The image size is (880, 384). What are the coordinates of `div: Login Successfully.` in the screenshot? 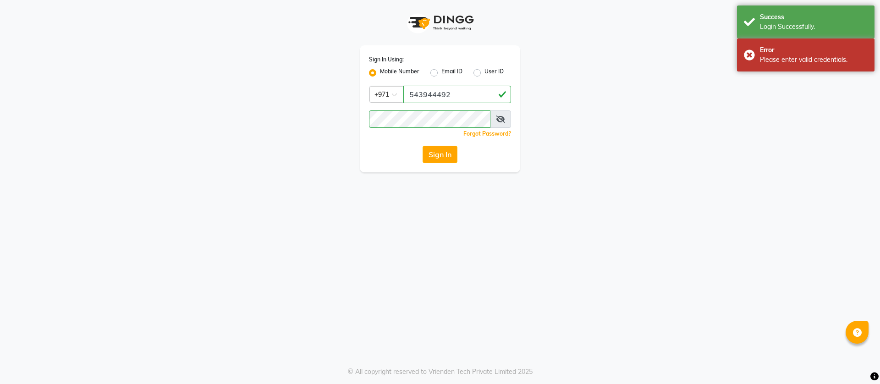 It's located at (813, 27).